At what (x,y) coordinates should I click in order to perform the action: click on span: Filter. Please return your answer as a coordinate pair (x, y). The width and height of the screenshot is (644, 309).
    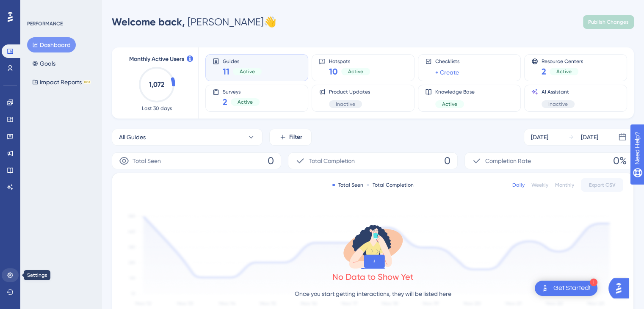
    Looking at the image, I should click on (295, 137).